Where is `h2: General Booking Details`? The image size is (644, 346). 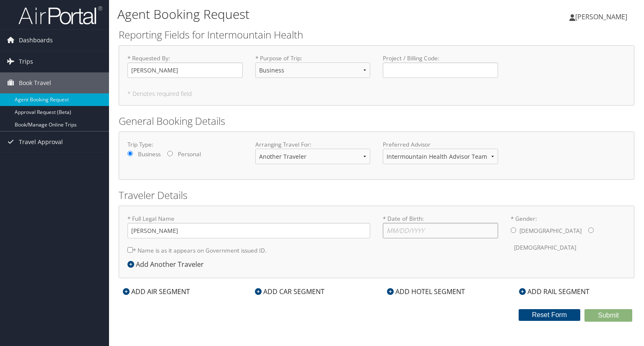
h2: General Booking Details is located at coordinates (376, 121).